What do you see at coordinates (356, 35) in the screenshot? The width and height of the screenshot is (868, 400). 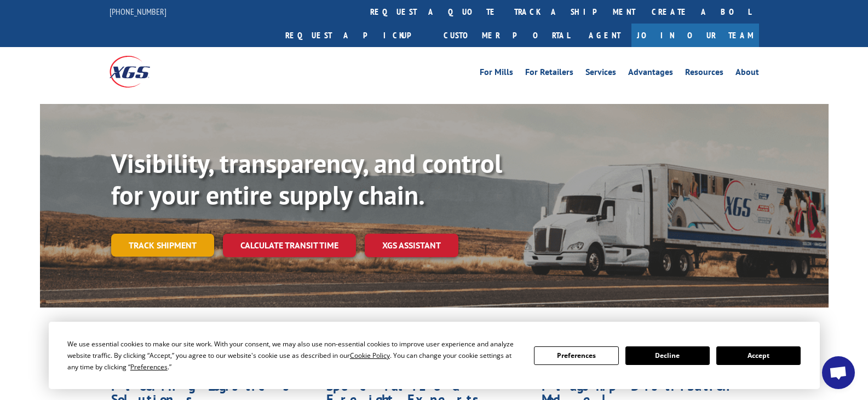 I see `a: Request a pickup` at bounding box center [356, 35].